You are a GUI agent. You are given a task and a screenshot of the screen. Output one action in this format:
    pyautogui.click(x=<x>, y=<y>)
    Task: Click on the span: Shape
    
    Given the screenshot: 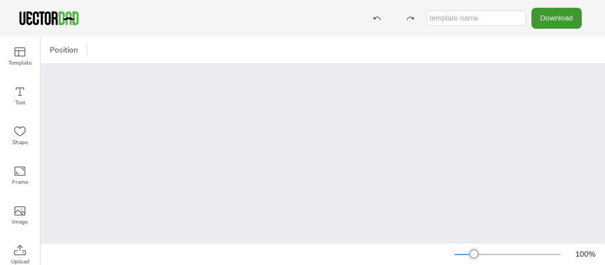 What is the action you would take?
    pyautogui.click(x=20, y=143)
    